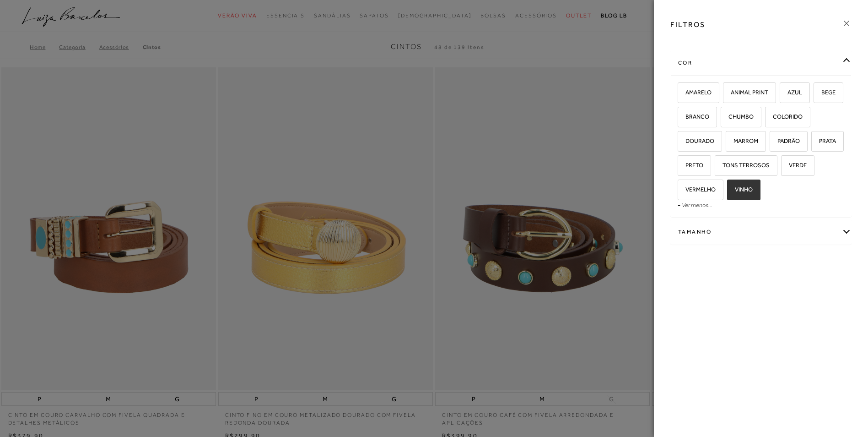 The image size is (868, 437). What do you see at coordinates (718, 166) in the screenshot?
I see `input: TONS TERROSOS` at bounding box center [718, 166].